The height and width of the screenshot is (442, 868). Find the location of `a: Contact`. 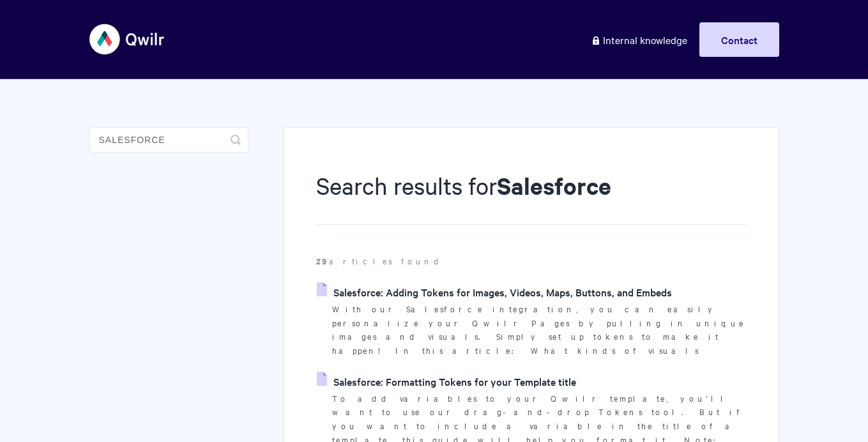

a: Contact is located at coordinates (739, 40).